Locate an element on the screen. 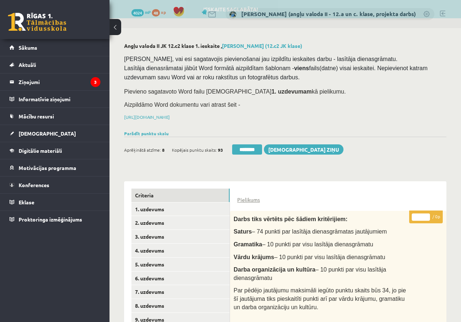 This screenshot has width=461, height=322. span: Motivācijas programma is located at coordinates (47, 168).